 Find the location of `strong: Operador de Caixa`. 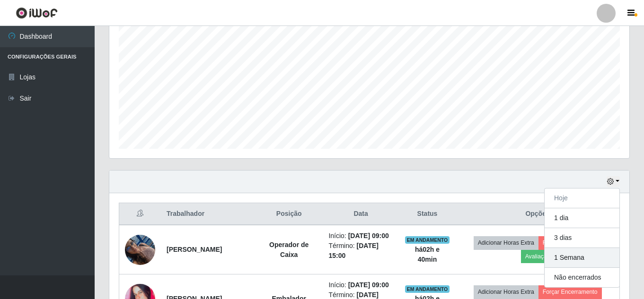

strong: Operador de Caixa is located at coordinates (289, 250).